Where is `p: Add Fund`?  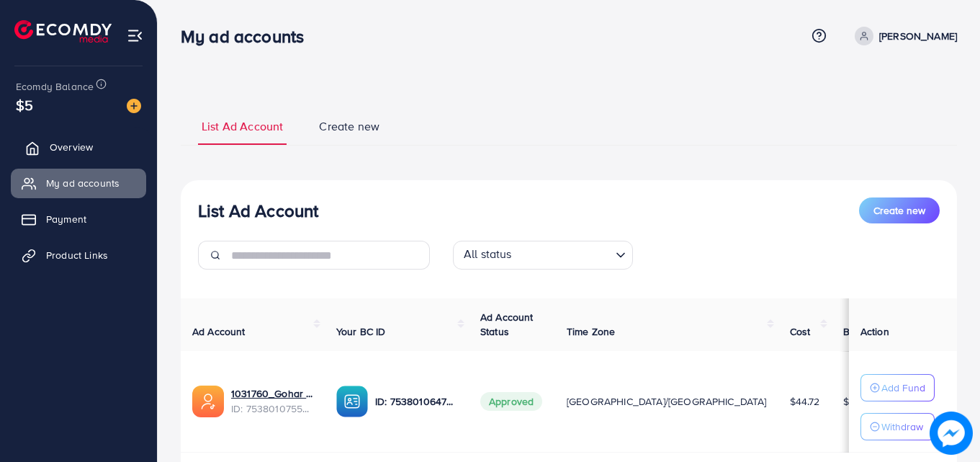 p: Add Fund is located at coordinates (903, 388).